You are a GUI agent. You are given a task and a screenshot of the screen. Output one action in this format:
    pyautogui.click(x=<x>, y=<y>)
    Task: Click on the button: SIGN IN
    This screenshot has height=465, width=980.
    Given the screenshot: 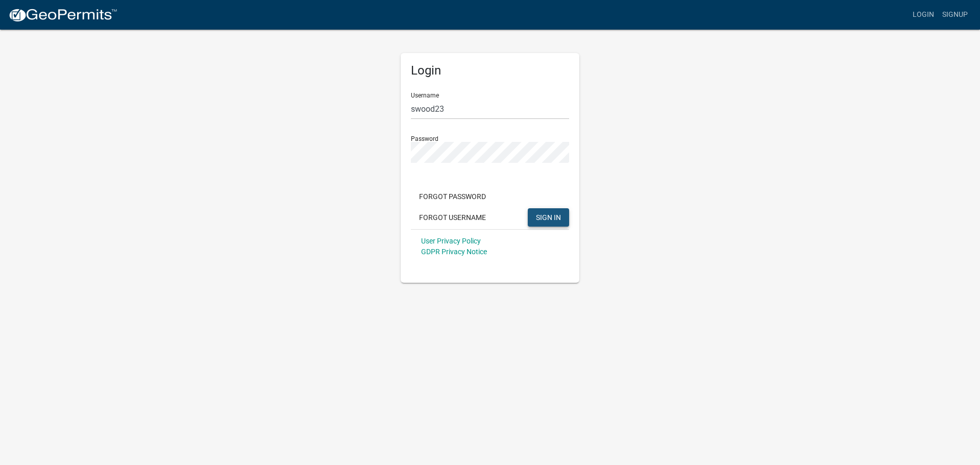 What is the action you would take?
    pyautogui.click(x=548, y=217)
    